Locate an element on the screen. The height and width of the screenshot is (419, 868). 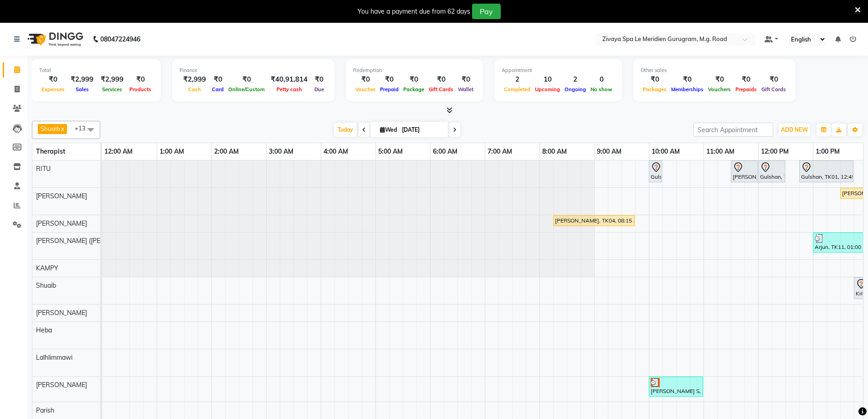
span: Services is located at coordinates (112, 89).